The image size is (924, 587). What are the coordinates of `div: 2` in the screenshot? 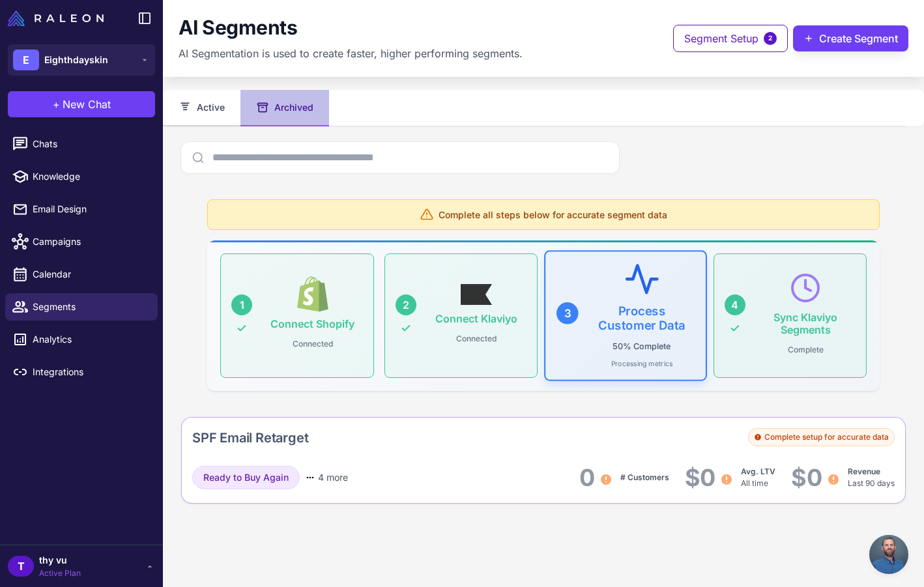 It's located at (406, 305).